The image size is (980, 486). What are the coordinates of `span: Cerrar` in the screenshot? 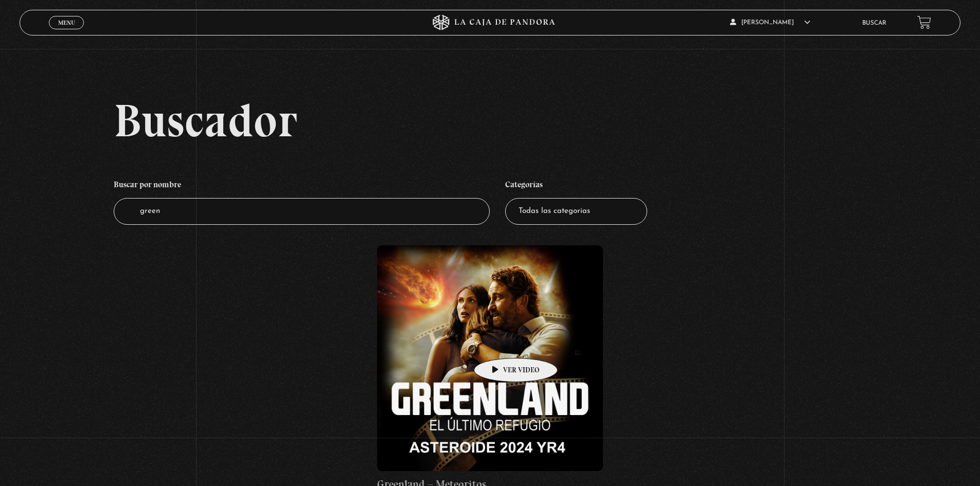 It's located at (66, 32).